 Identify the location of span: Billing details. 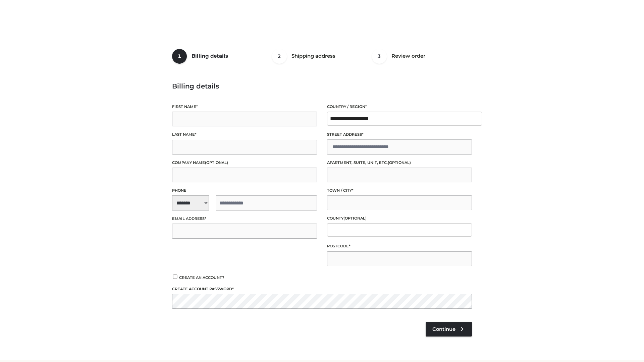
(210, 56).